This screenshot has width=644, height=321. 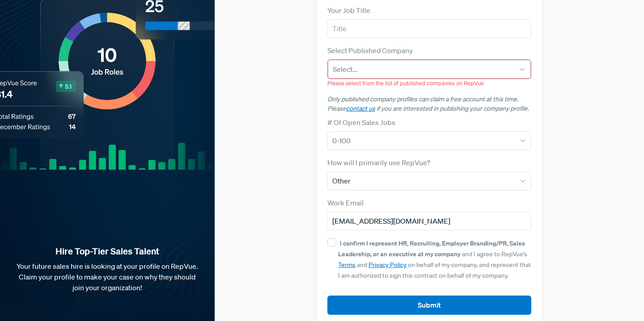 I want to click on label: How will I primarily use RepVue?, so click(x=379, y=162).